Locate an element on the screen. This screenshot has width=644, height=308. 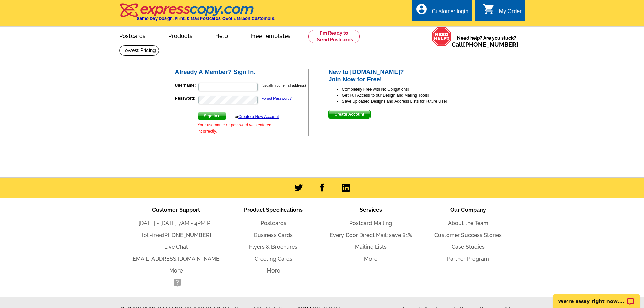
img: button-next-arrow-white.png is located at coordinates (219, 116).